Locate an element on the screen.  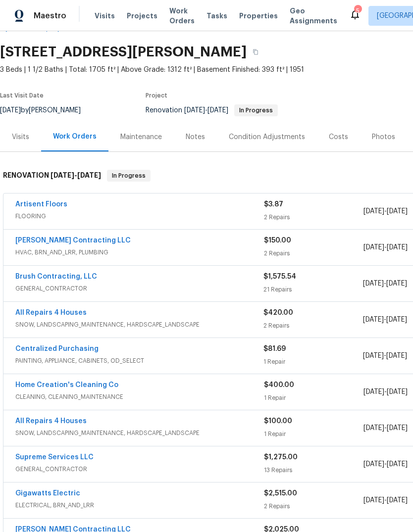
a: Brush Contracting, LLC is located at coordinates (56, 277).